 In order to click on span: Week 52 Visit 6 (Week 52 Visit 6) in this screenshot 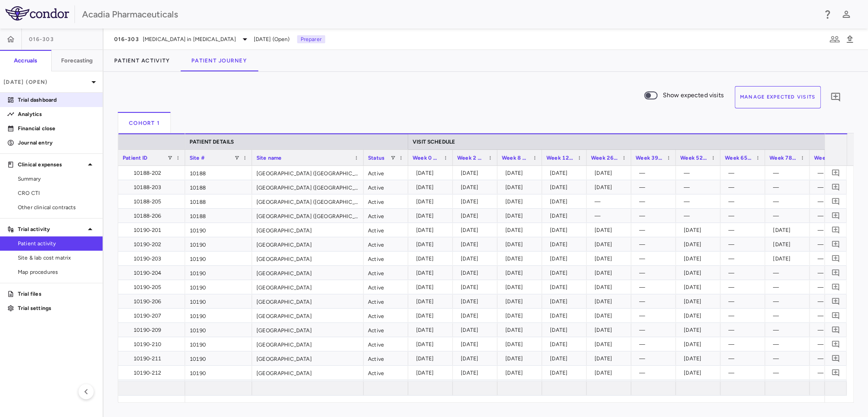, I will do `click(694, 158)`.